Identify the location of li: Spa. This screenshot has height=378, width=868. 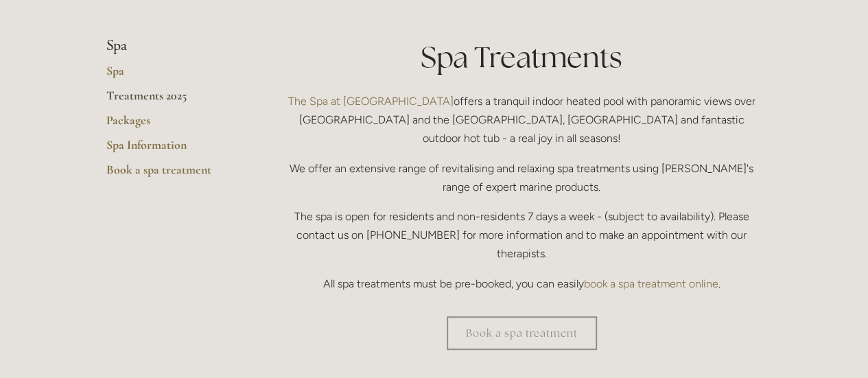
(172, 46).